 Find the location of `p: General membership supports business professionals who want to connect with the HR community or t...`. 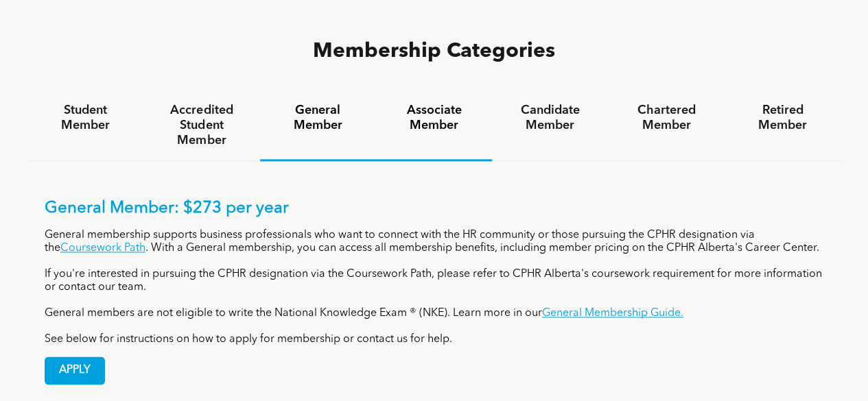

p: General membership supports business professionals who want to connect with the HR community or t... is located at coordinates (433, 242).